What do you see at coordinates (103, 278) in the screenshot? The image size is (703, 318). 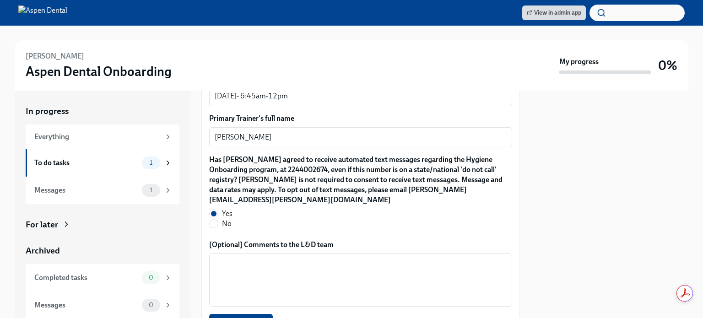 I see `a: Completed tasks0` at bounding box center [103, 278].